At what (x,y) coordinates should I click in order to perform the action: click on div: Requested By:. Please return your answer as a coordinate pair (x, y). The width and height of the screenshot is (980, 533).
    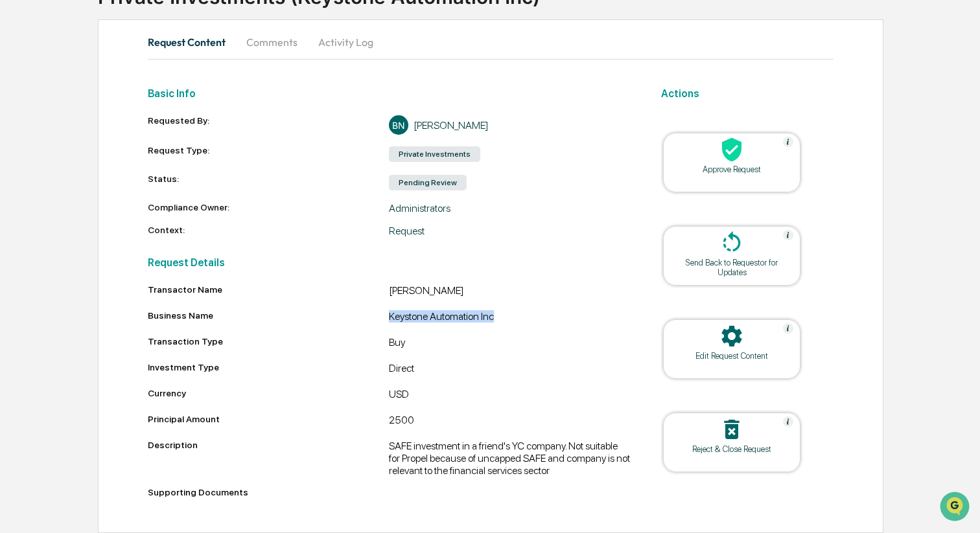
    Looking at the image, I should click on (268, 125).